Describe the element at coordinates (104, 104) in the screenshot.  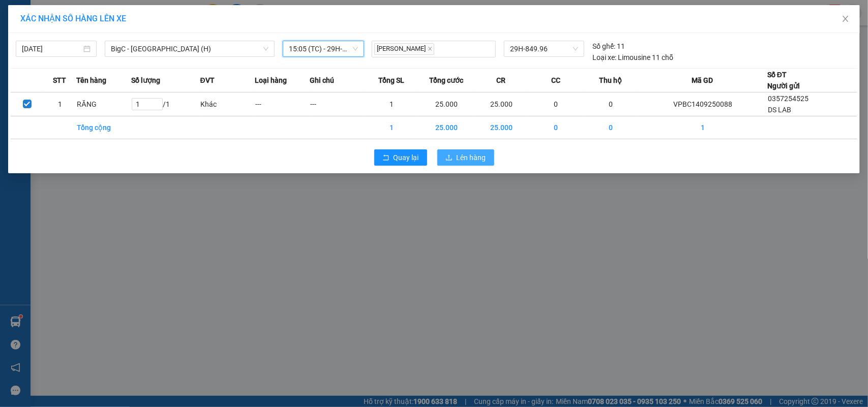
I see `td: RĂNG` at that location.